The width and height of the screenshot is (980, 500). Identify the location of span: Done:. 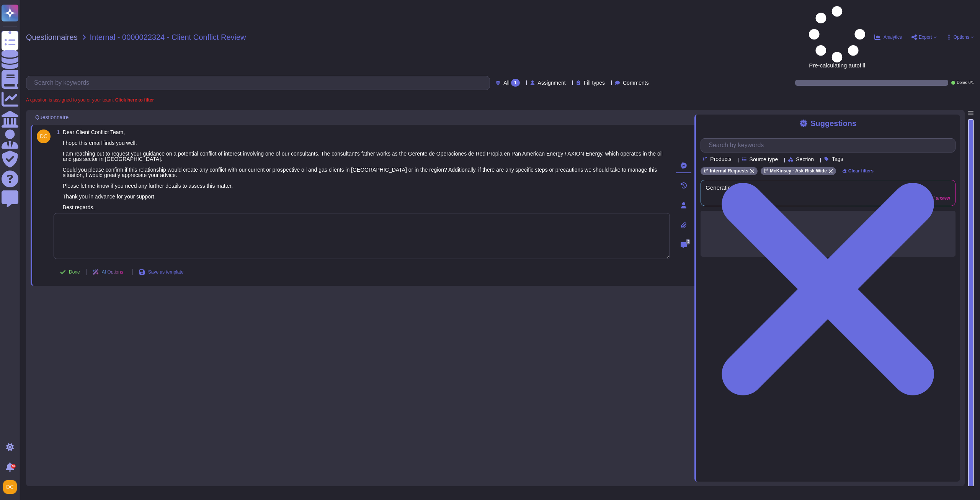
(962, 83).